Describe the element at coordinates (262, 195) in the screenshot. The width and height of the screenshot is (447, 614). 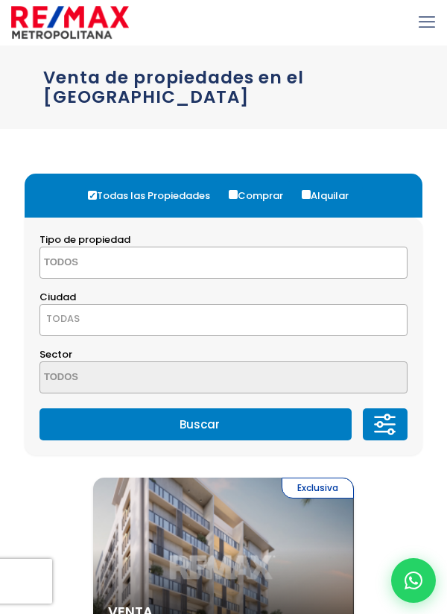
I see `label: Comprar` at that location.